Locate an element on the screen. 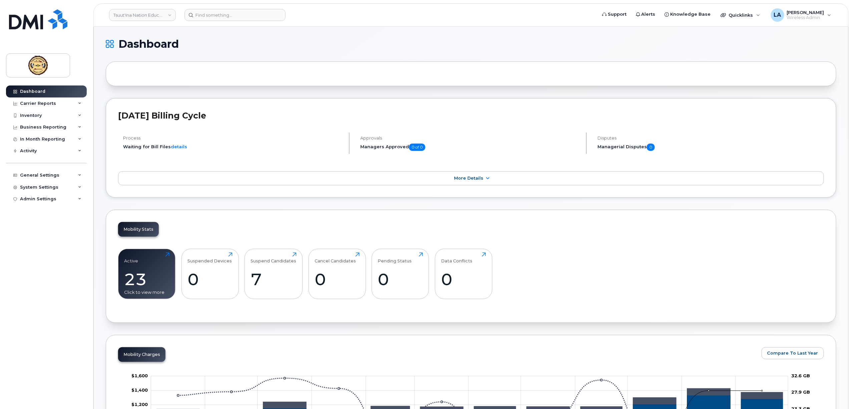 This screenshot has height=409, width=852. div: 7 is located at coordinates (274, 279).